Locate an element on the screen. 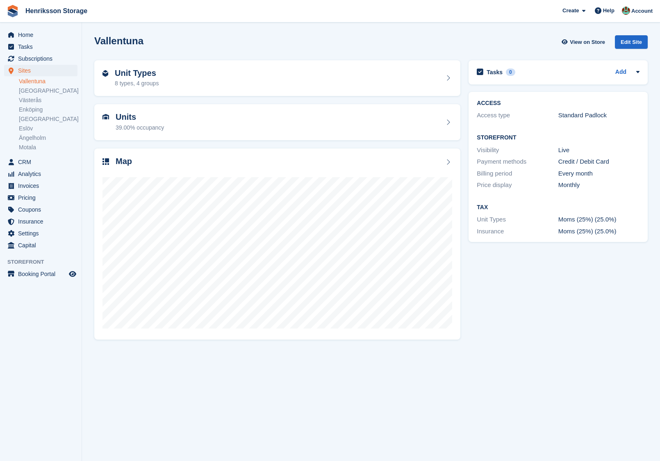  span: Insurance is located at coordinates (43, 221).